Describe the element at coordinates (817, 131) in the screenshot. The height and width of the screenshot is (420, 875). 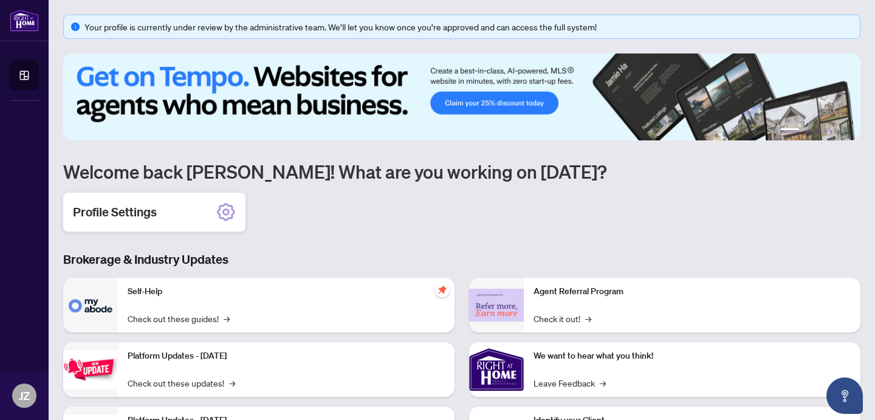
I see `button: 3` at that location.